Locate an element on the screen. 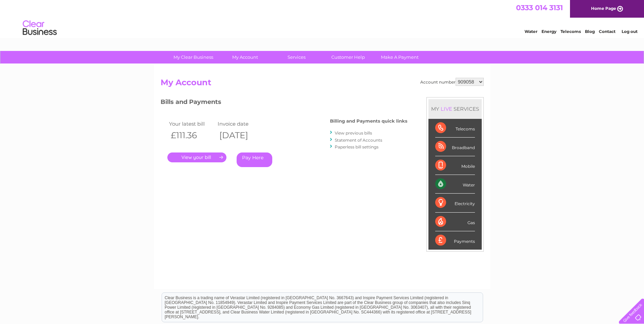 The width and height of the screenshot is (644, 324). div: Account number is located at coordinates (452, 82).